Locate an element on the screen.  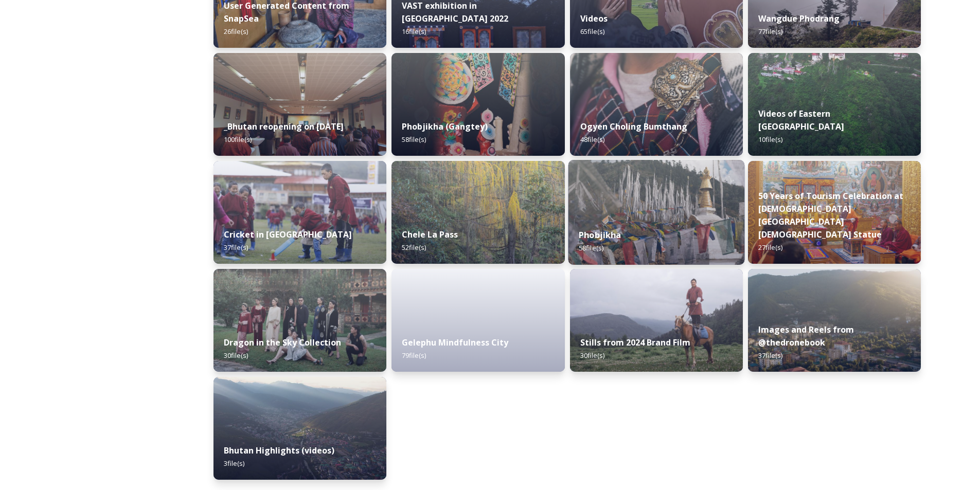
span: 3 file(s) is located at coordinates (235, 464).